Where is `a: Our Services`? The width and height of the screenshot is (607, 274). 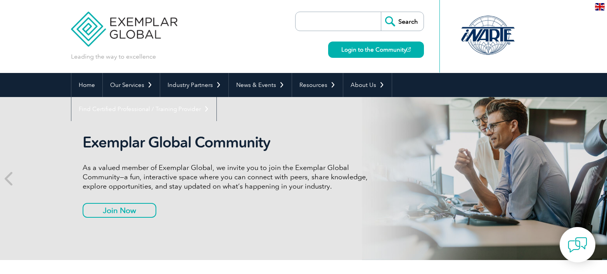
a: Our Services is located at coordinates (131, 85).